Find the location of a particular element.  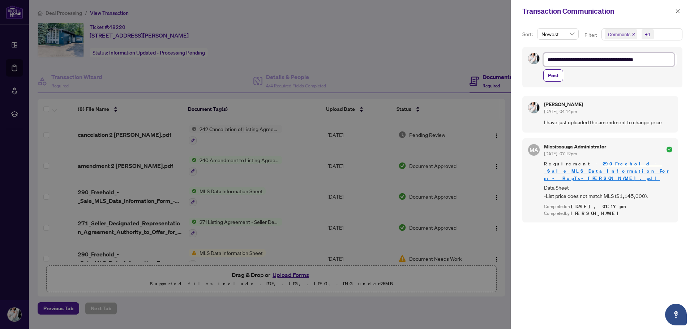

button: Open asap is located at coordinates (676, 315).